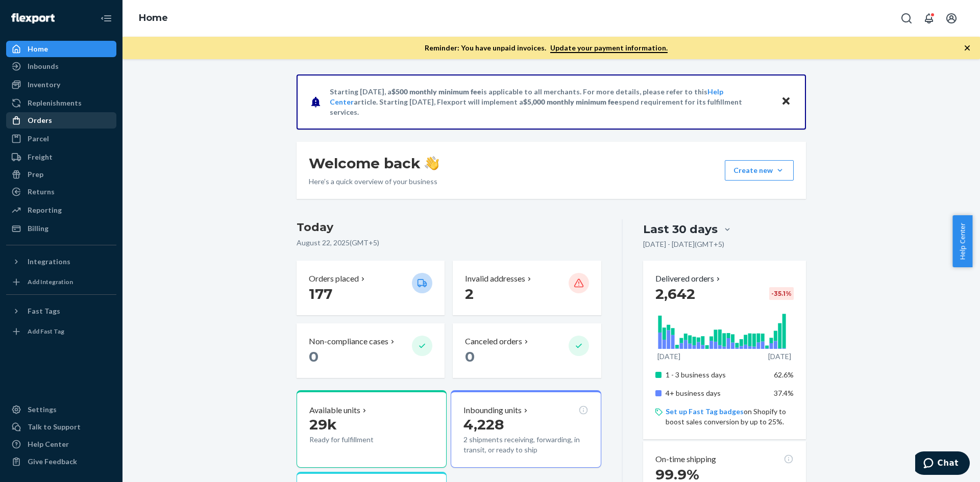 This screenshot has width=980, height=482. What do you see at coordinates (61, 409) in the screenshot?
I see `a: Settings` at bounding box center [61, 409].